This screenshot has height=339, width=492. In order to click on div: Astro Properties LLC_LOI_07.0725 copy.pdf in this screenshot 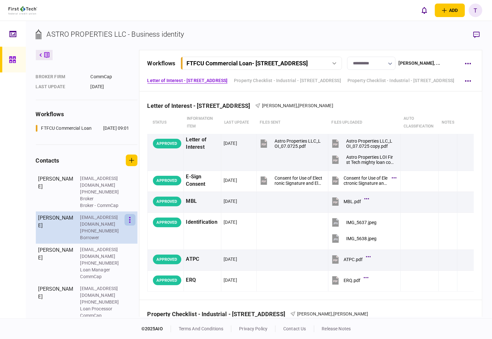, I will do `click(370, 144)`.